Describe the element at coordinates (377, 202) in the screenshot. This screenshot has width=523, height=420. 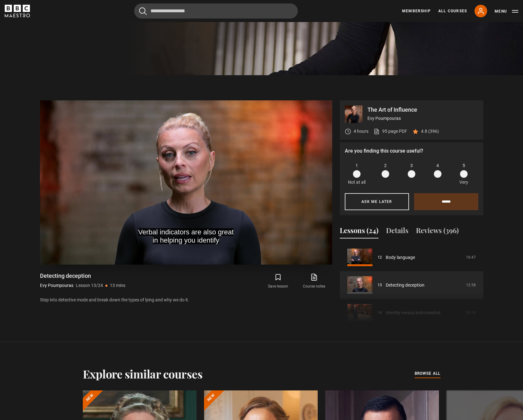
I see `button: Ask me later` at that location.